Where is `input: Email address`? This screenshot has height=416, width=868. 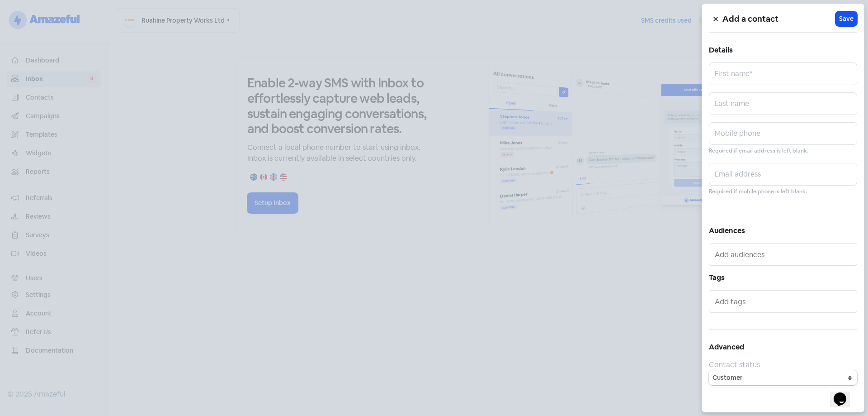
input: Email address is located at coordinates (783, 174).